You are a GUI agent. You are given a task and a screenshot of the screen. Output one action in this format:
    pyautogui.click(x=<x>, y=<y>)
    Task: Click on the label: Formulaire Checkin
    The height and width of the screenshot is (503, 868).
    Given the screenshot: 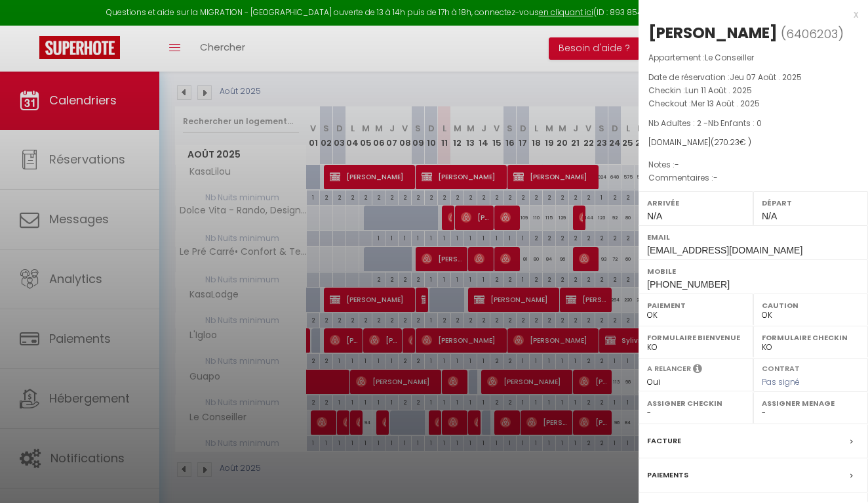 What is the action you would take?
    pyautogui.click(x=811, y=338)
    